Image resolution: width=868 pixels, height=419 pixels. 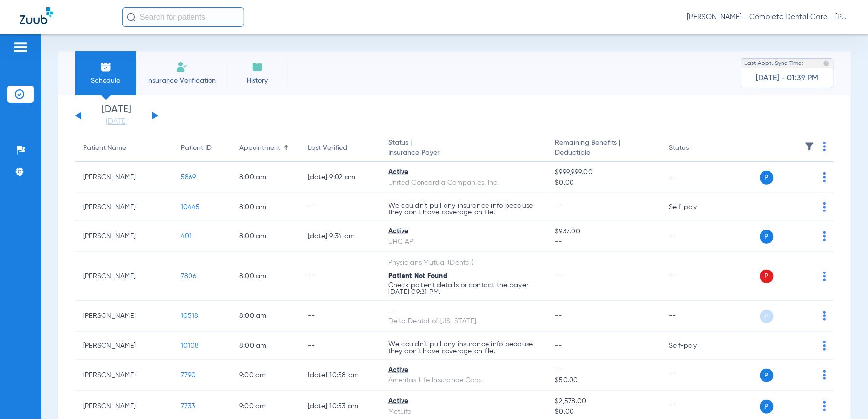 What do you see at coordinates (258, 67) in the screenshot?
I see `img: History` at bounding box center [258, 67].